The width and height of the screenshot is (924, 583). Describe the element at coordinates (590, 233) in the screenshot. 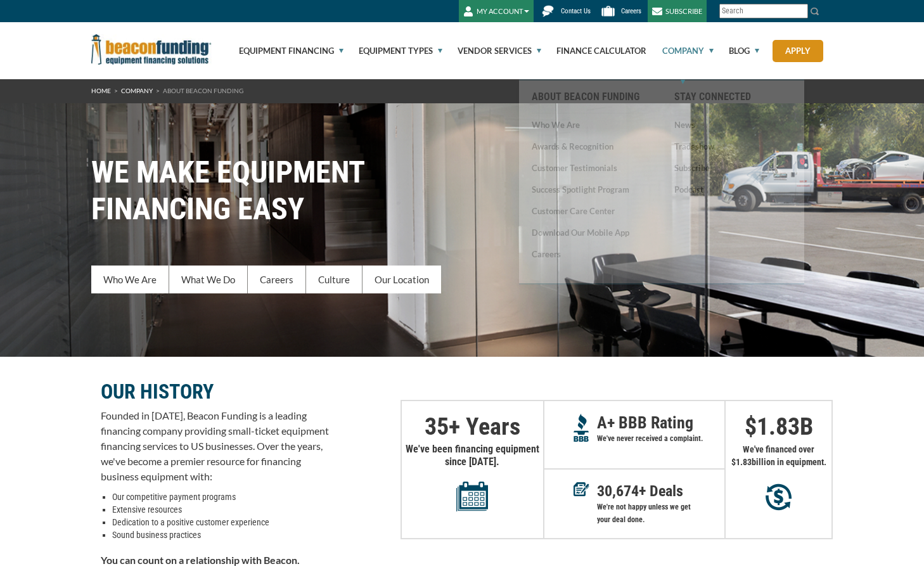

I see `a: Download our Mobile App` at that location.